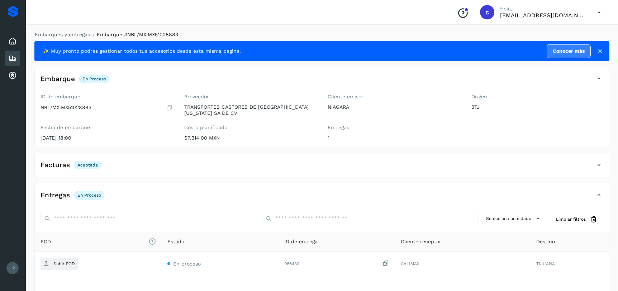 Image resolution: width=618 pixels, height=291 pixels. I want to click on span: Embarque #NBL/MX.MX51028883, so click(137, 34).